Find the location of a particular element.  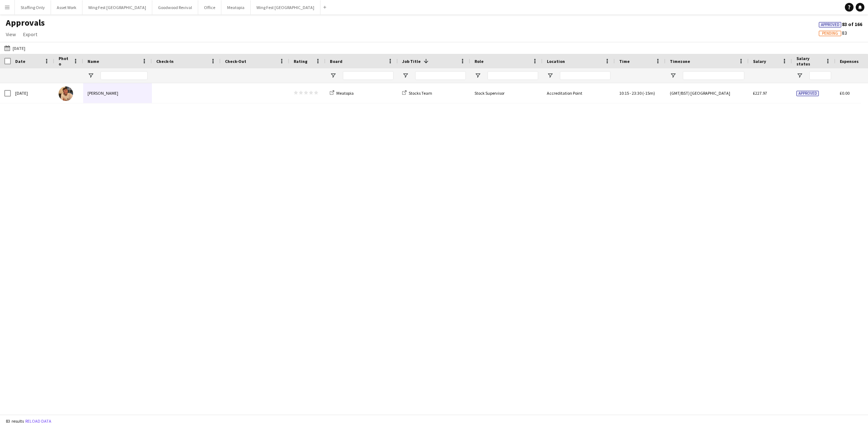

span: Timezone is located at coordinates (680, 61).